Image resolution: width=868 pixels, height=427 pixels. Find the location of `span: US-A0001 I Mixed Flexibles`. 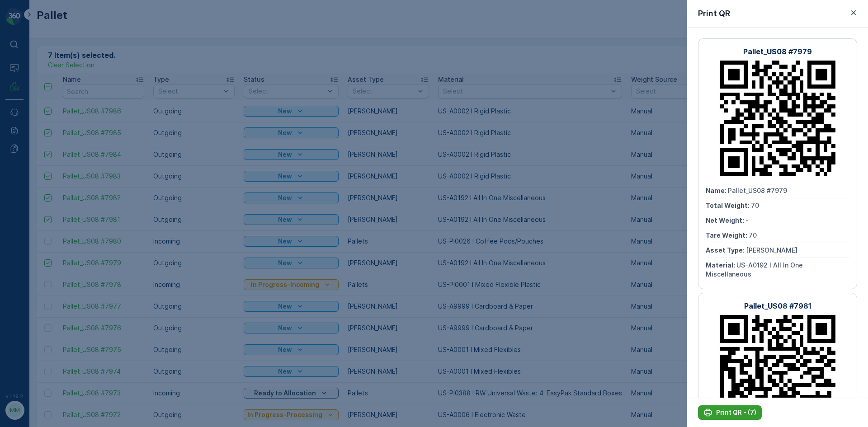

span: US-A0001 I Mixed Flexibles is located at coordinates (81, 226).